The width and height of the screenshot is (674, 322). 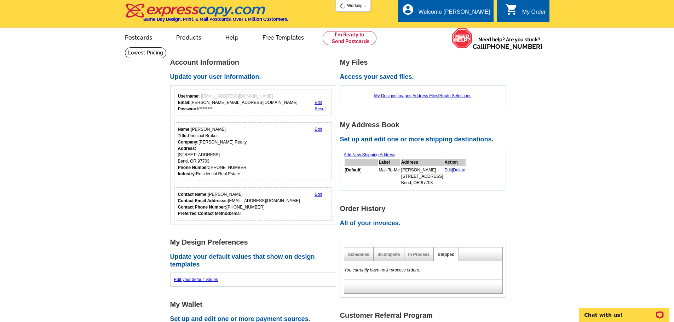 I want to click on a: shopping_cart My Order, so click(x=525, y=12).